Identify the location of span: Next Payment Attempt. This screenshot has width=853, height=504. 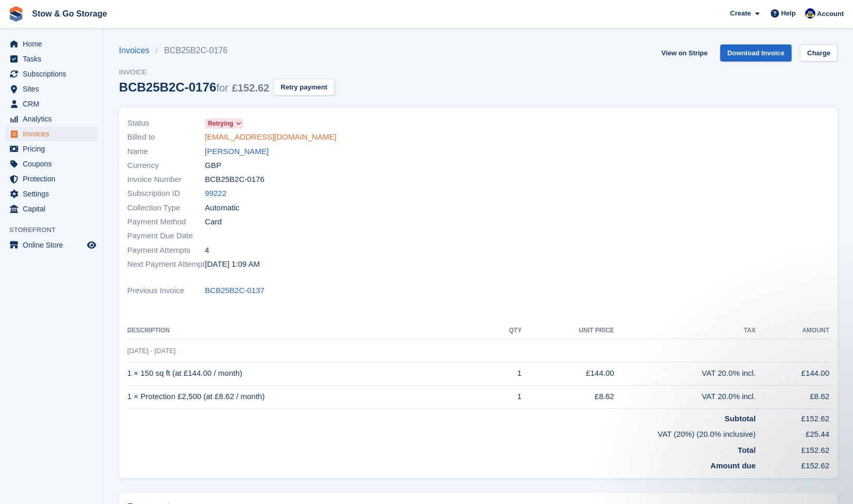
(166, 264).